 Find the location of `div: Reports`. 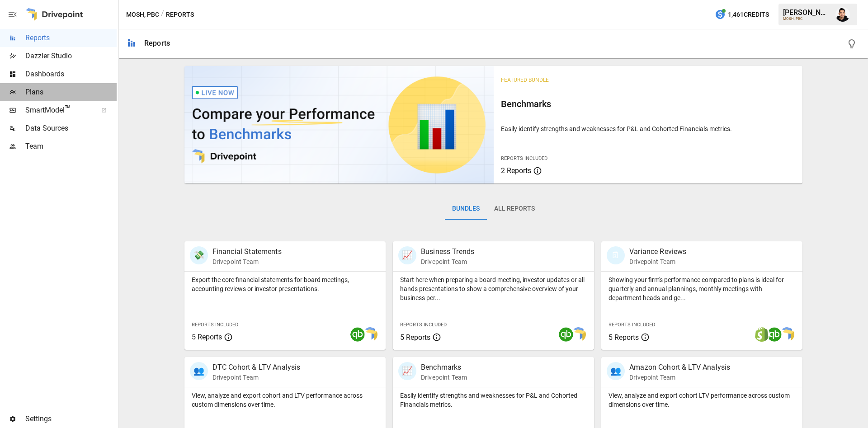

div: Reports is located at coordinates (157, 43).